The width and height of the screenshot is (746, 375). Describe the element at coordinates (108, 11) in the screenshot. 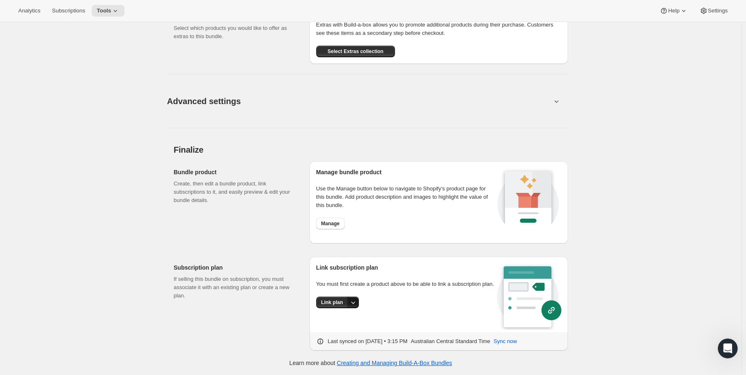

I see `button: Tools` at that location.